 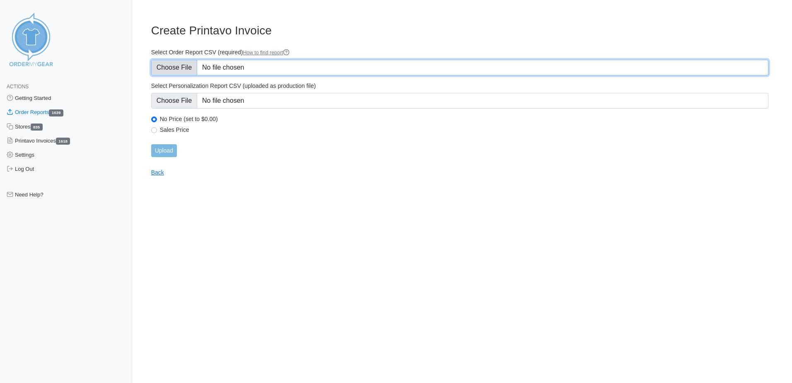 What do you see at coordinates (460, 86) in the screenshot?
I see `label: Select Personalization Report CSV (uploaded as production file)` at bounding box center [460, 86].